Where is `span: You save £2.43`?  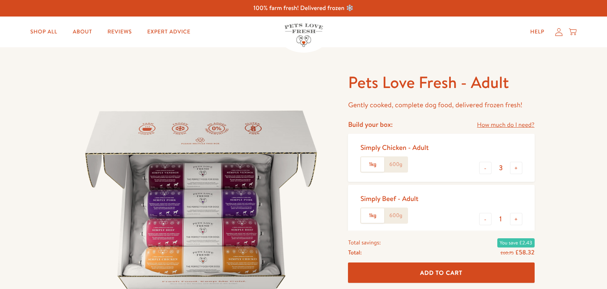
span: You save £2.43 is located at coordinates (516, 243).